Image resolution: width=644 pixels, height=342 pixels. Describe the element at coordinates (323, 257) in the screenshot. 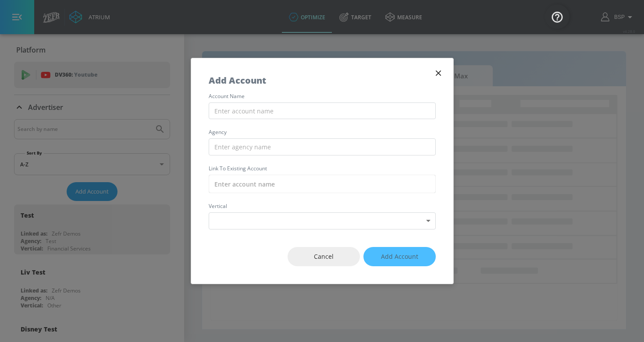

I see `button: Cancel` at that location.